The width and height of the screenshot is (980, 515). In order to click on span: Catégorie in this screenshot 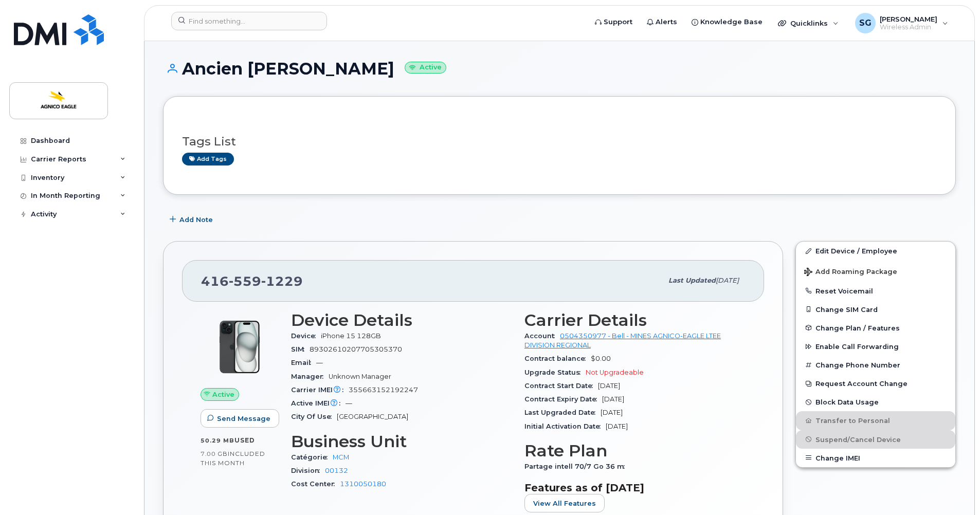, I will do `click(312, 457)`.